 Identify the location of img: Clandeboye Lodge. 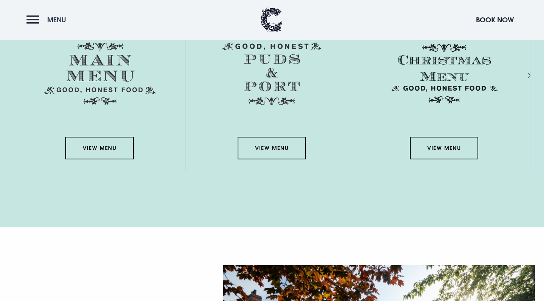
(271, 20).